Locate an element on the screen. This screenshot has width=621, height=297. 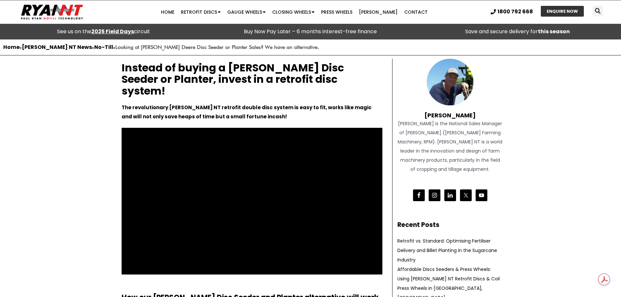
img: Ryan NT logo is located at coordinates (52, 12).